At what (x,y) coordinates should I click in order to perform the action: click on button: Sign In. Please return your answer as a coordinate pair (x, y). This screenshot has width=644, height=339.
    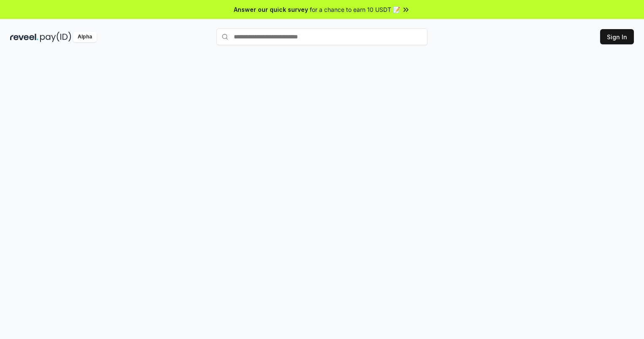
    Looking at the image, I should click on (617, 37).